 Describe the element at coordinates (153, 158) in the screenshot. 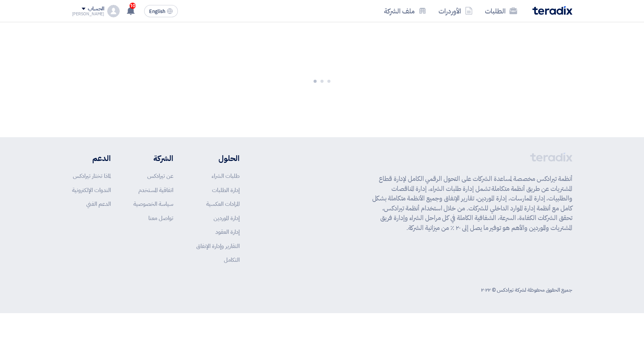

I see `li: الشركة` at that location.